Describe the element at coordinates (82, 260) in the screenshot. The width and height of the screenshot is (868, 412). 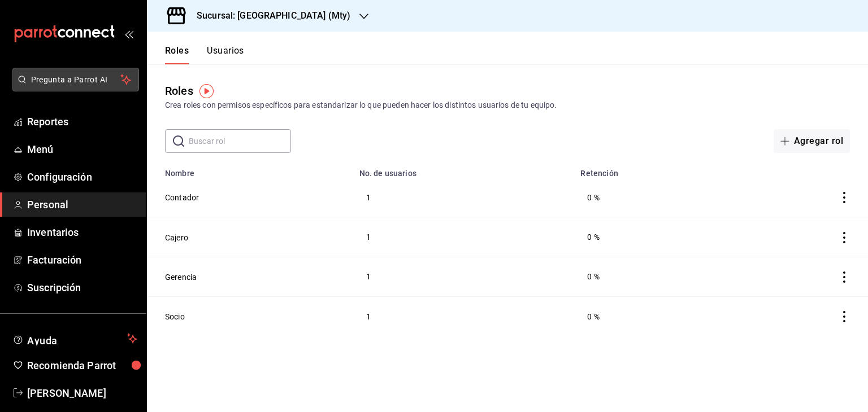
I see `span: Facturación` at that location.